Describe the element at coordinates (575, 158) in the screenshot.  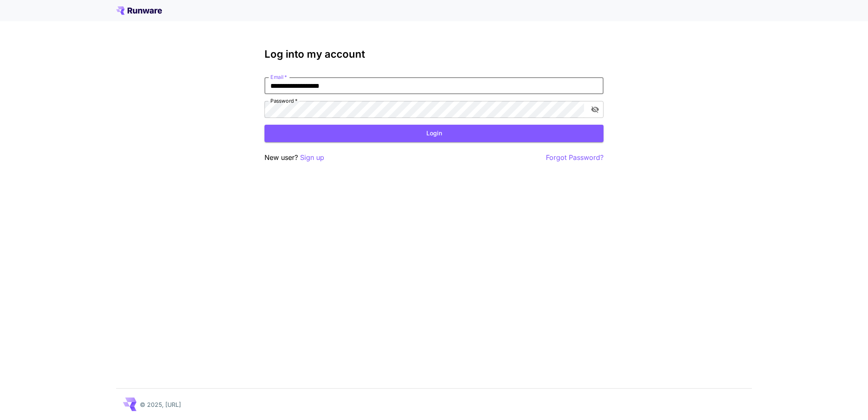
I see `p: Forgot Password?` at that location.